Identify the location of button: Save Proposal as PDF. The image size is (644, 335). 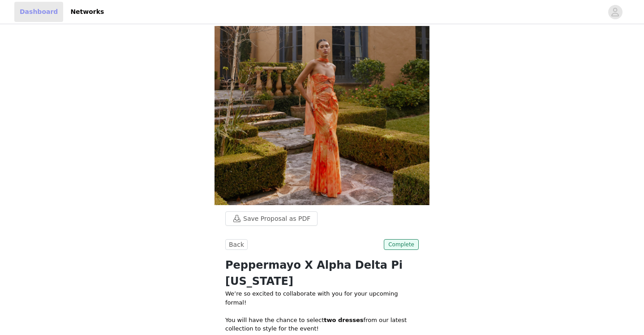
(271, 219).